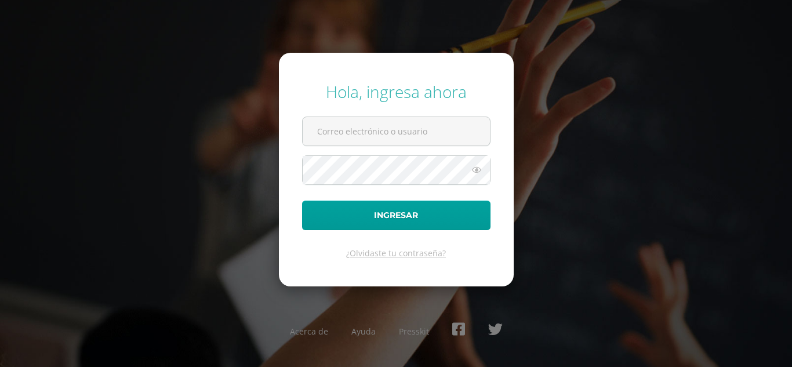  I want to click on a: Acerca de, so click(309, 331).